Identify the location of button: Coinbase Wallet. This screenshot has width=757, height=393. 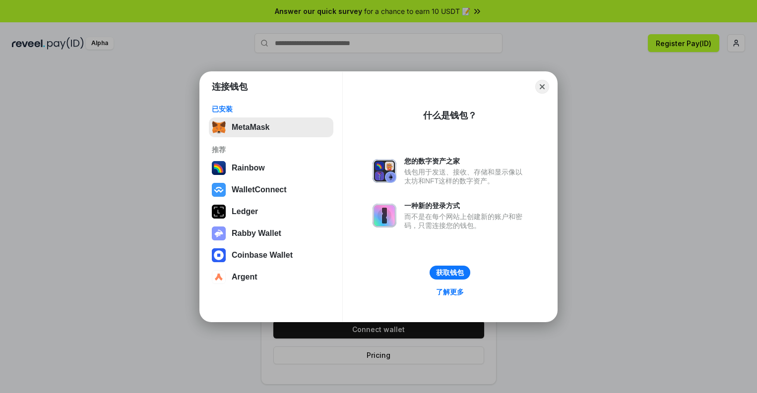
(271, 256).